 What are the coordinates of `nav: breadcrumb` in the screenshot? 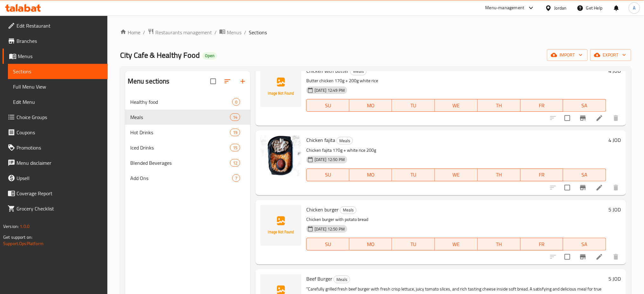 It's located at (376, 32).